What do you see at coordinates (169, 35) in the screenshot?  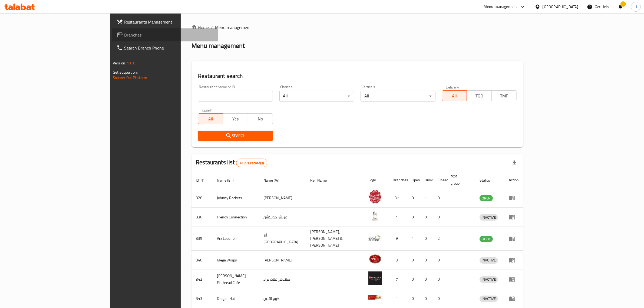 I see `span: Branches` at bounding box center [169, 35].